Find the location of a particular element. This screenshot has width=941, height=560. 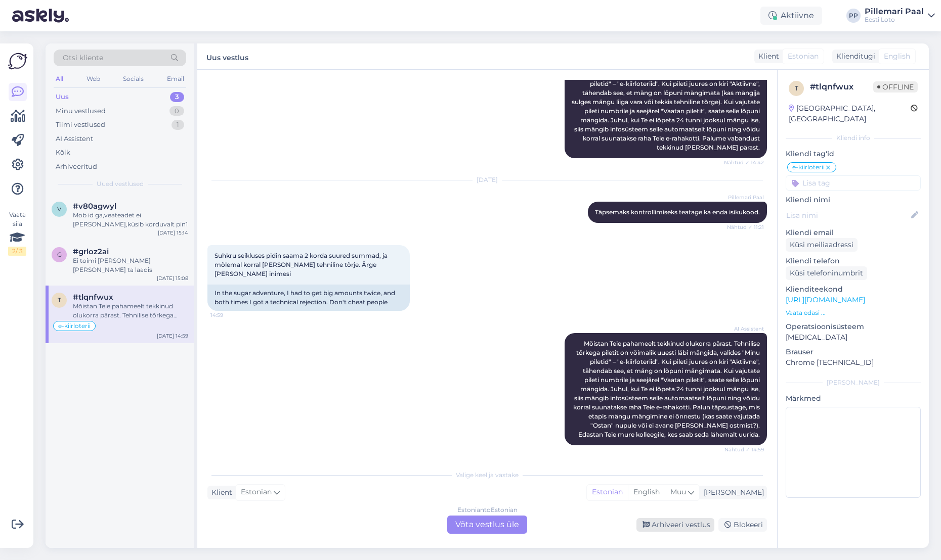

span: English is located at coordinates (897, 56).